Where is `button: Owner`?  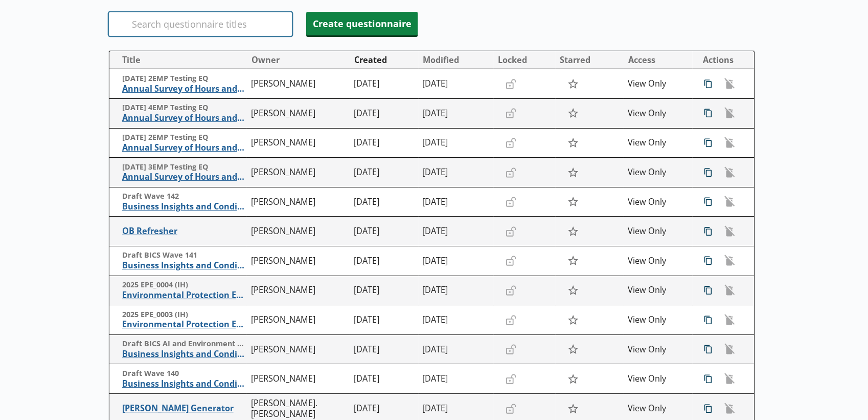 button: Owner is located at coordinates (298, 60).